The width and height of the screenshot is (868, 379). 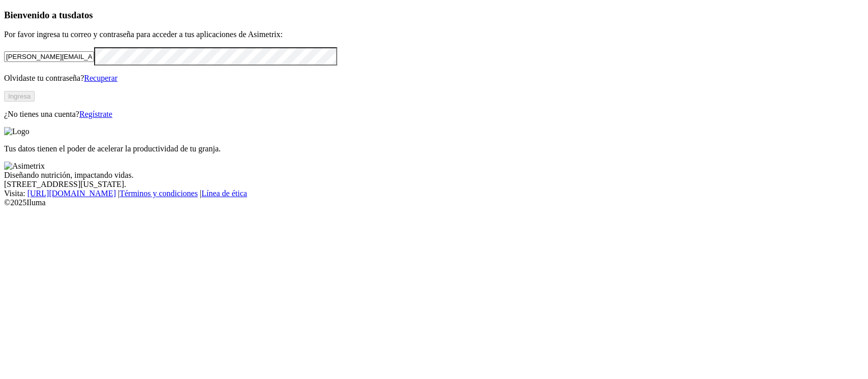 I want to click on div: © 2025 Iluma, so click(x=434, y=203).